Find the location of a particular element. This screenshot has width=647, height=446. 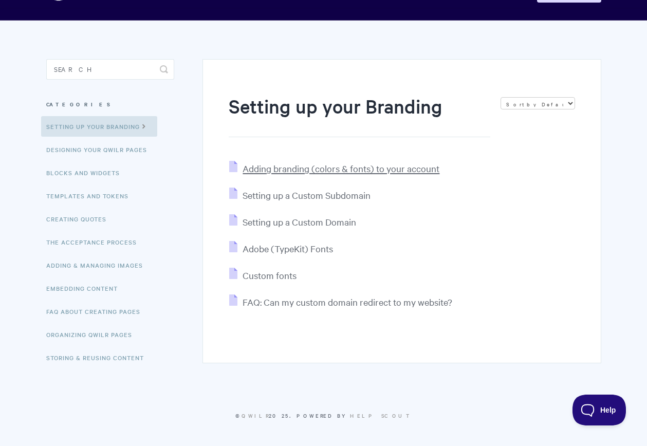

a: FAQ: Can my custom domain redirect to my website? is located at coordinates (341, 302).